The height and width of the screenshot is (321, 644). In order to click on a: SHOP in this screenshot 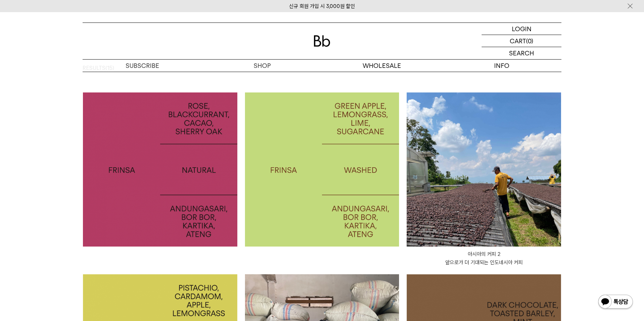, I will do `click(262, 66)`.